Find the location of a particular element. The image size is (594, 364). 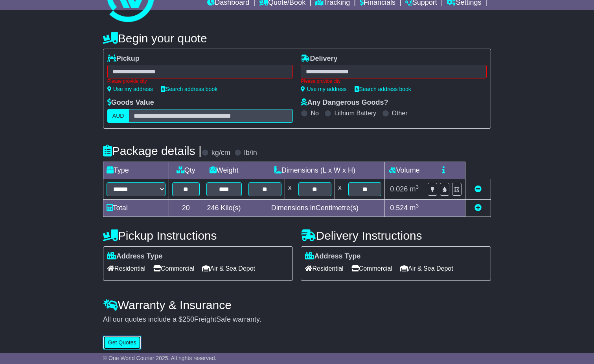

span: 0.524 is located at coordinates (398, 208).